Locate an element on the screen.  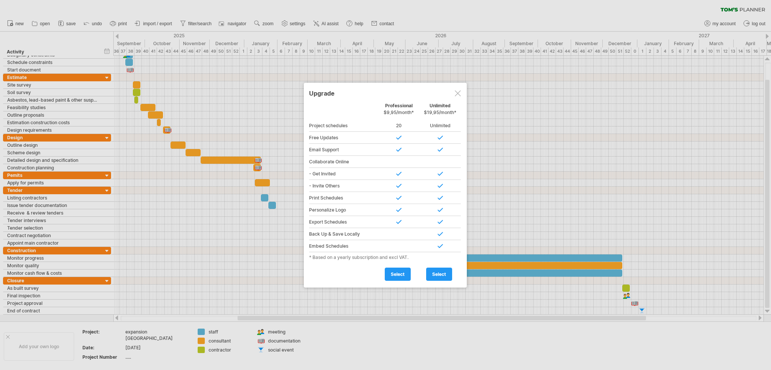
div: * Based on a yearly subscription and excl VAT. is located at coordinates (385, 257).